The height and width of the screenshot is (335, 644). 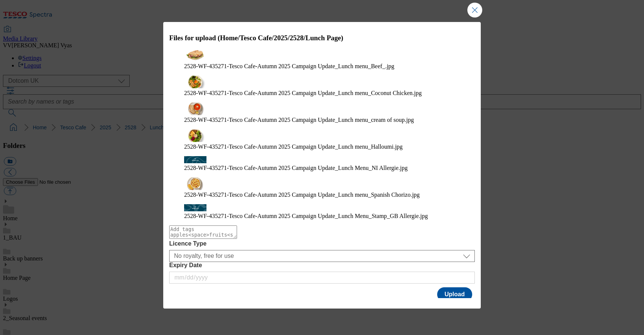 I want to click on figcaption: 2528-WF-435271-Tesco Cafe-Autumn 2025 Campaign Update_Lunch menu_Halloumi.jpg, so click(x=322, y=146).